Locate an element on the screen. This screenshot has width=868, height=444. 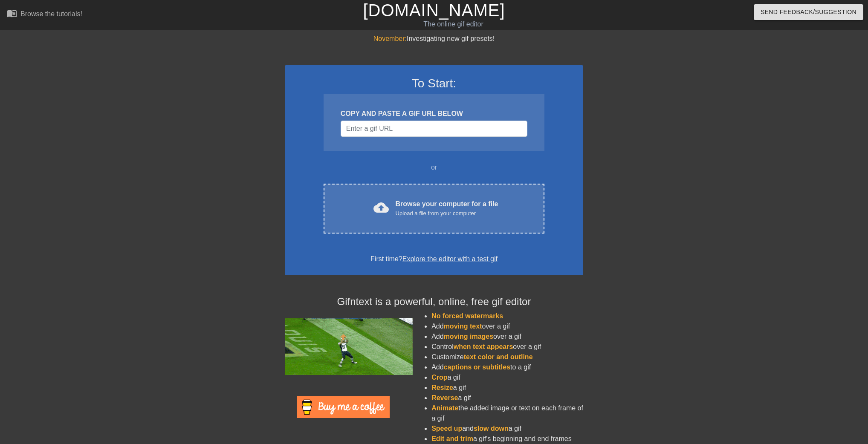
div: COPY AND PASTE A GIF URL BELOW is located at coordinates (434, 114).